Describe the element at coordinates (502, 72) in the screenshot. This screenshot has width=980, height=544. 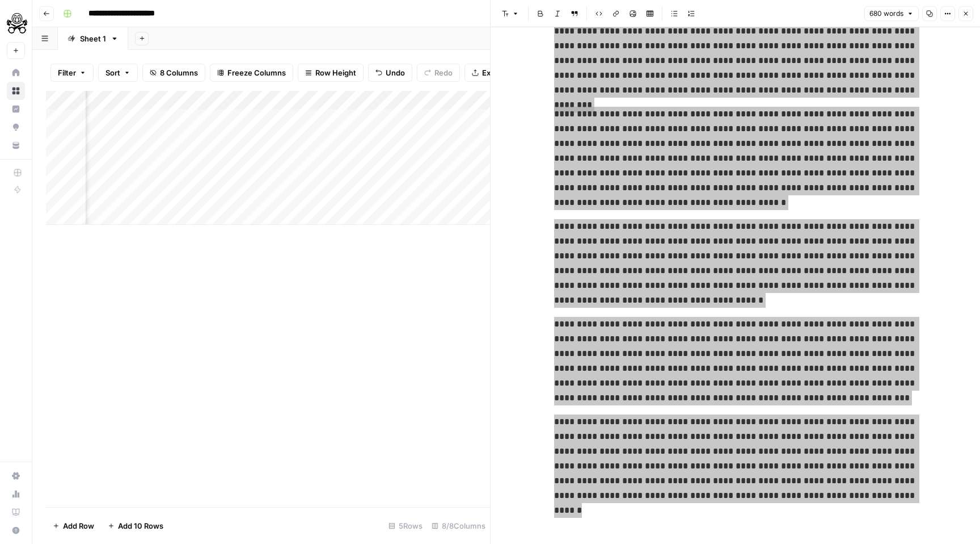
I see `span: Export CSV` at that location.